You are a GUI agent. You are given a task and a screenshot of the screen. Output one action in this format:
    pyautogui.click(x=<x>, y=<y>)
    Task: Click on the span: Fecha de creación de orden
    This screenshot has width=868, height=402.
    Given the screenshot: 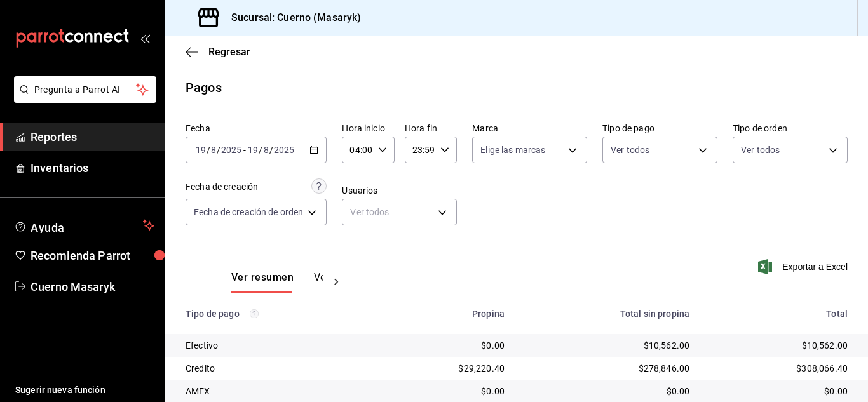 What is the action you would take?
    pyautogui.click(x=248, y=212)
    